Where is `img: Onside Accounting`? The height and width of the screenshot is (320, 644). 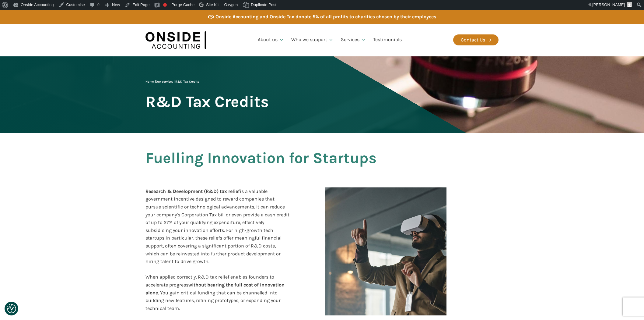
img: Onside Accounting is located at coordinates (176, 40).